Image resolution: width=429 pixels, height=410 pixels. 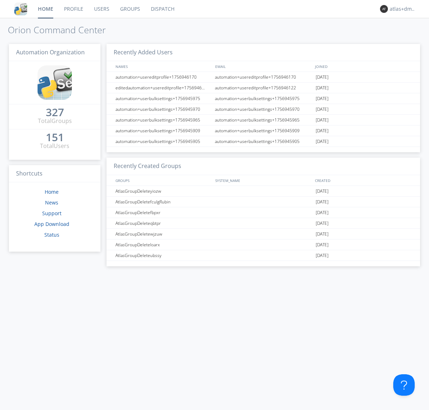 What do you see at coordinates (55, 146) in the screenshot?
I see `div: Total Users` at bounding box center [55, 146].